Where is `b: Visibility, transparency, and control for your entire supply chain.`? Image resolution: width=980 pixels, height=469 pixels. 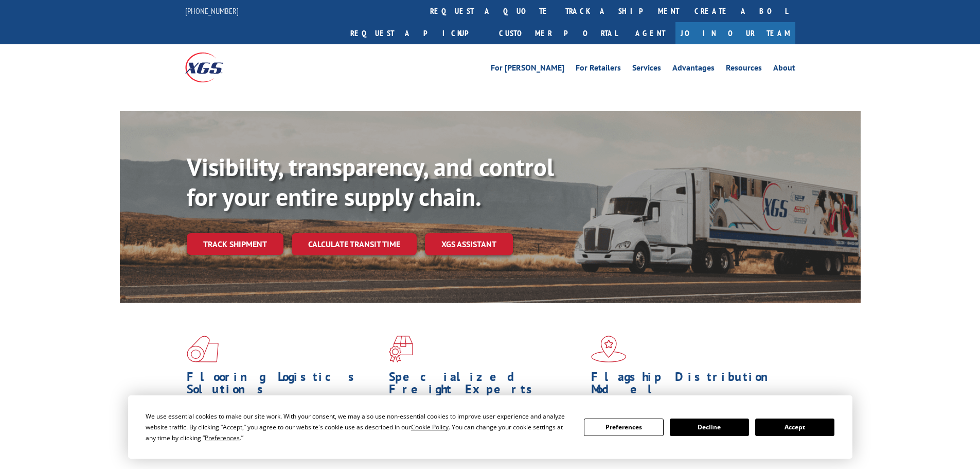
b: Visibility, transparency, and control for your entire supply chain. is located at coordinates (370, 182).